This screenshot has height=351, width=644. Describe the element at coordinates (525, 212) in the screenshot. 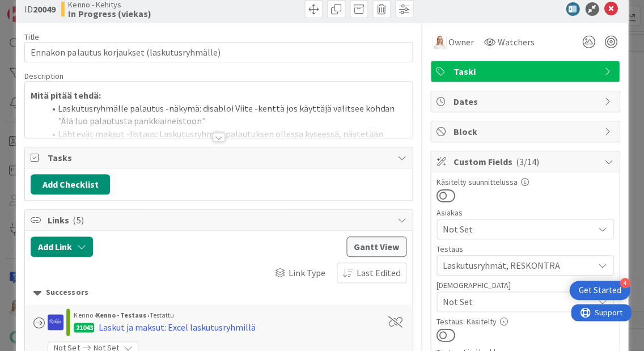

I see `div: Asiakas` at that location.